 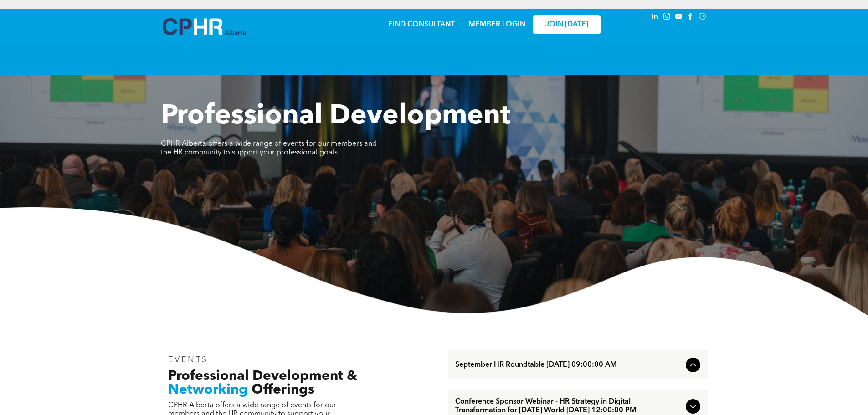 What do you see at coordinates (421, 25) in the screenshot?
I see `a: FIND CONSULTANT` at bounding box center [421, 25].